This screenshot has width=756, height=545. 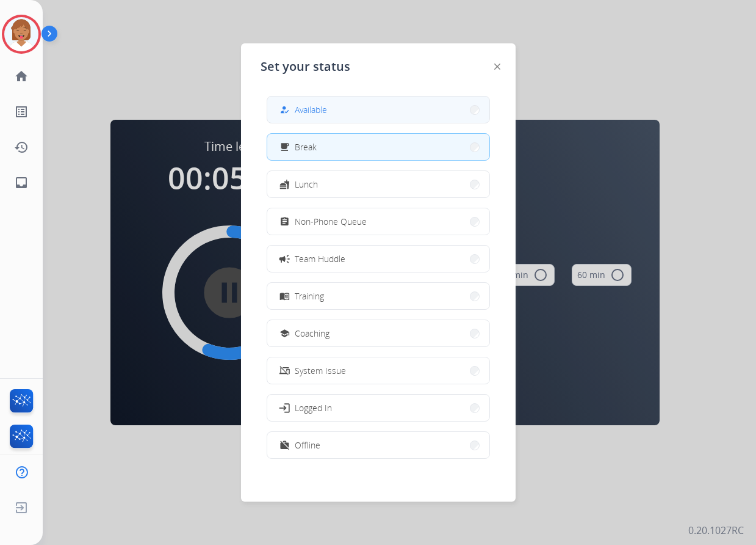 I want to click on button: Available, so click(x=378, y=109).